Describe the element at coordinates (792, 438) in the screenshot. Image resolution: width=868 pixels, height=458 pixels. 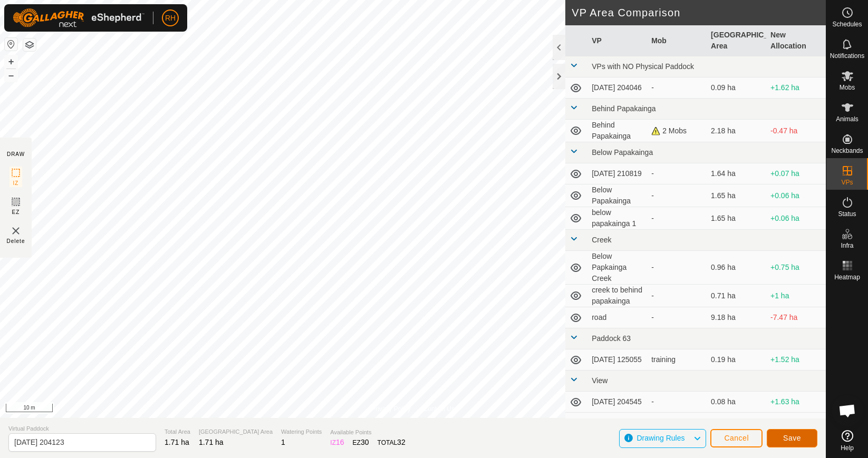
I see `span: Save` at that location.